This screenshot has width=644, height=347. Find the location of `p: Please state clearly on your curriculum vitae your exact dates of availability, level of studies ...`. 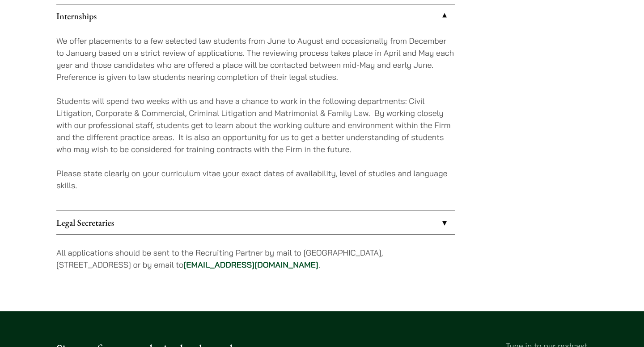

p: Please state clearly on your curriculum vitae your exact dates of availability, level of studies ... is located at coordinates (255, 179).